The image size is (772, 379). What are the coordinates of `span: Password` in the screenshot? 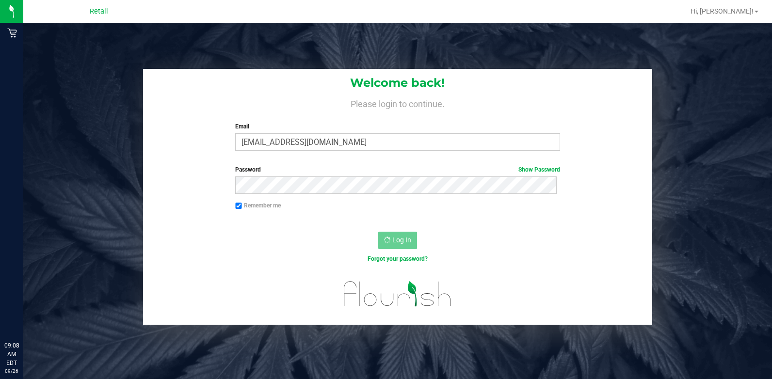 It's located at (248, 170).